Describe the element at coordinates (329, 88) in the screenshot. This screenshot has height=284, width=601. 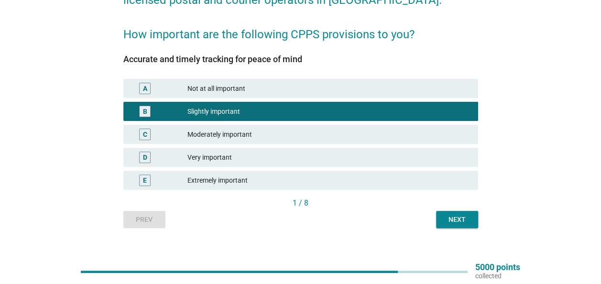
I see `div: Not at all important` at that location.